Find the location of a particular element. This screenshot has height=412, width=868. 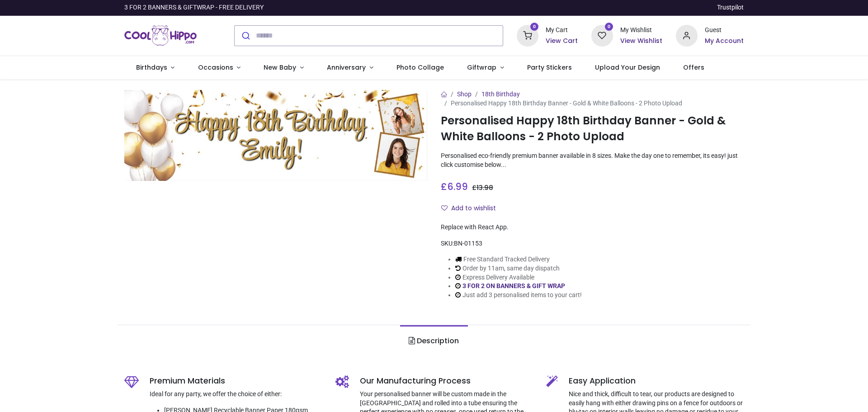

h5: Our Manufacturing Process is located at coordinates (446, 381).